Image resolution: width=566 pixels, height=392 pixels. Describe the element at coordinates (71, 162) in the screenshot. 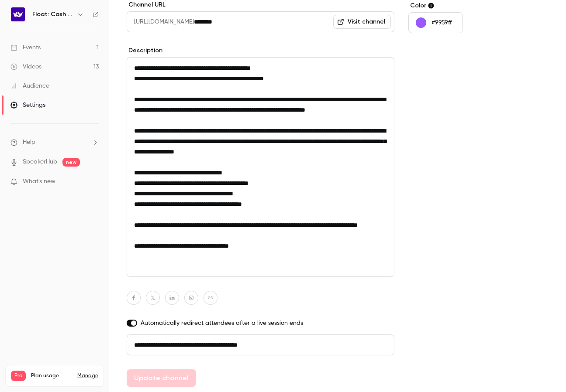

I see `span: new` at that location.